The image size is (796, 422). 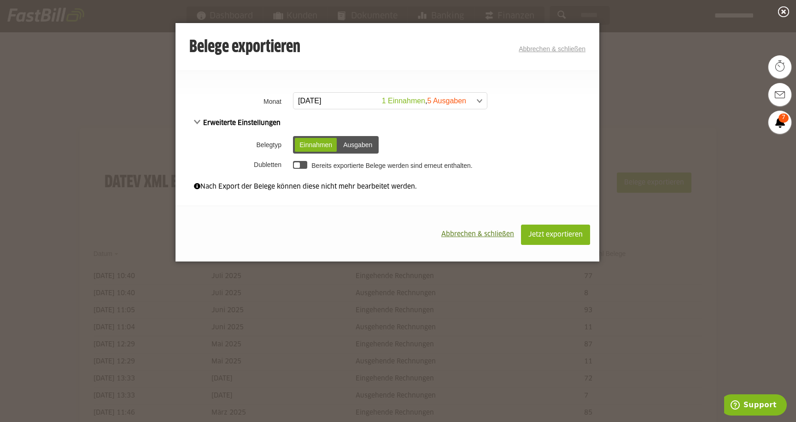 What do you see at coordinates (556, 235) in the screenshot?
I see `span: Jetzt exportieren` at bounding box center [556, 235].